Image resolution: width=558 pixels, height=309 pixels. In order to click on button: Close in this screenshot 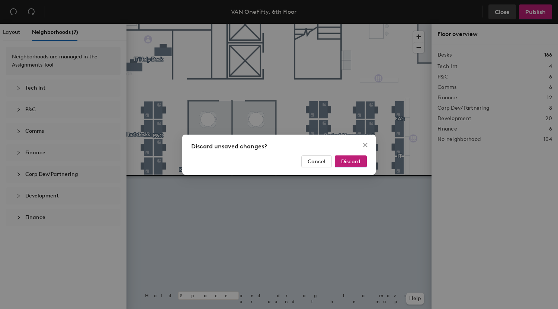, I will do `click(365, 145)`.